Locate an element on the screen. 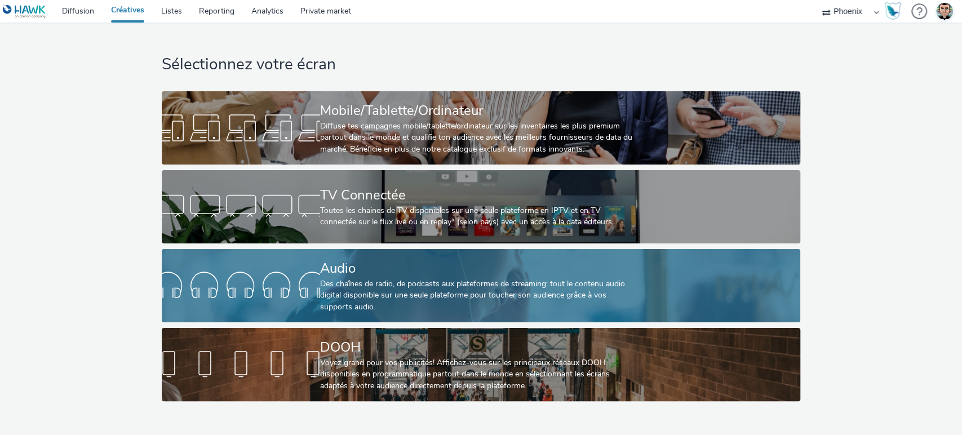  a: Hawk Academy is located at coordinates (895, 11).